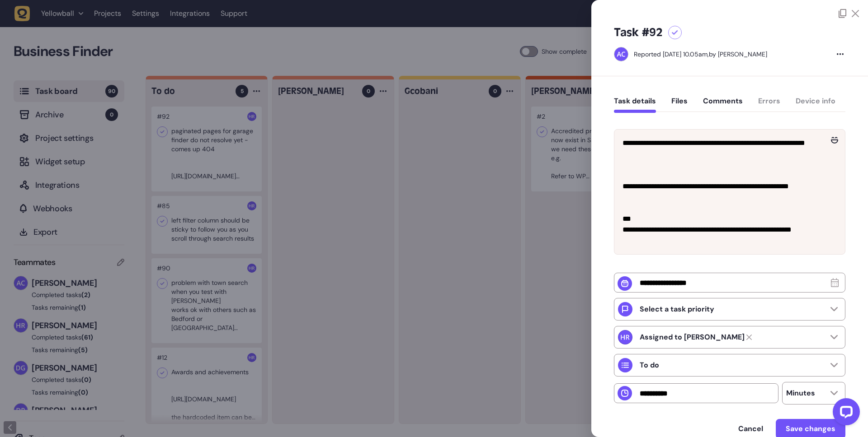  I want to click on button: Comments, so click(723, 104).